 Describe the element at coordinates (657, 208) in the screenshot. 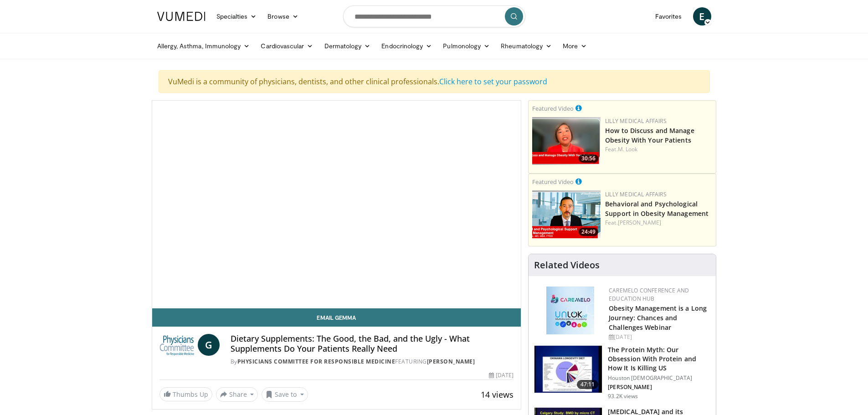

I see `a: Behavioral and Psychological Support in Obesity Management` at that location.